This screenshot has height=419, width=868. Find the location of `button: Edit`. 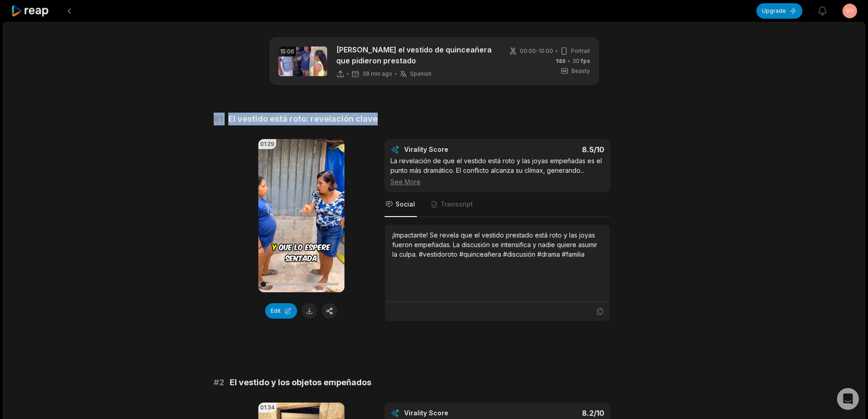

button: Edit is located at coordinates (281, 311).